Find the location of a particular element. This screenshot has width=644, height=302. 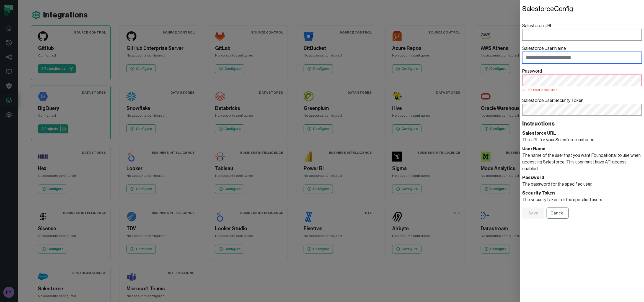

input: Salesforce URL is located at coordinates (582, 35).